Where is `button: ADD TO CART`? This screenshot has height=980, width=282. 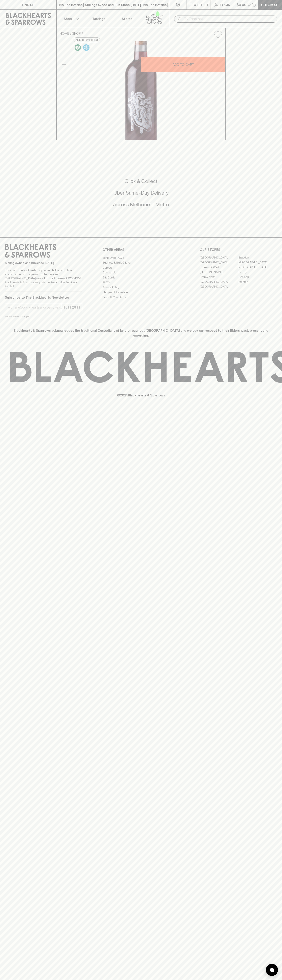
button: ADD TO CART is located at coordinates (183, 64).